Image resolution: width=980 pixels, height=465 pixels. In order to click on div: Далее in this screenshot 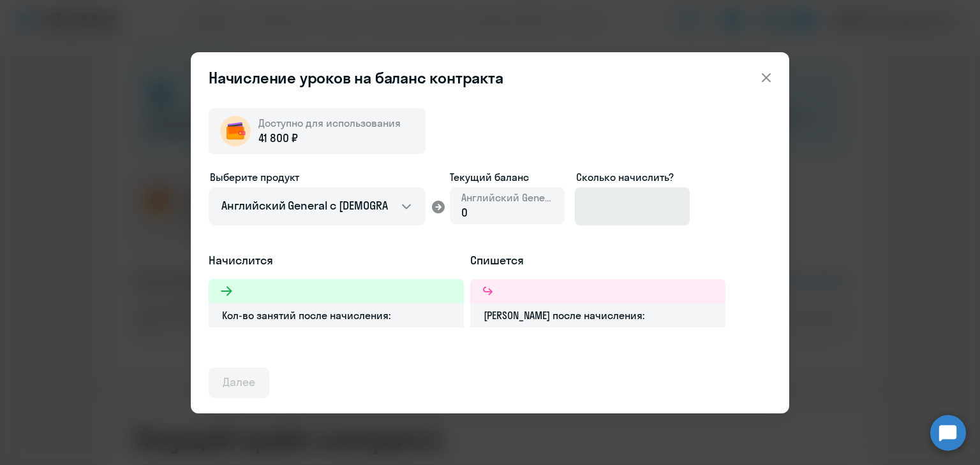, I will do `click(239, 382)`.